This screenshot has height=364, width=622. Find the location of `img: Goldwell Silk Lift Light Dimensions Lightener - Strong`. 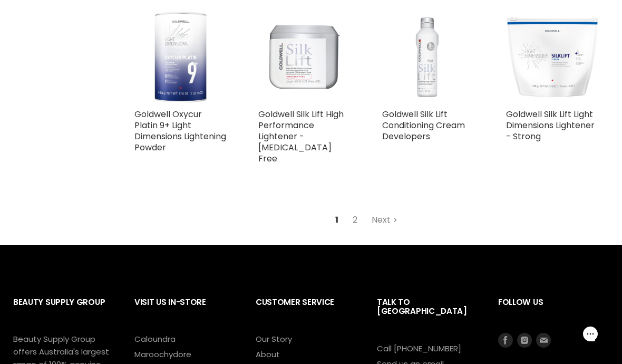

img: Goldwell Silk Lift Light Dimensions Lightener - Strong is located at coordinates (552, 57).